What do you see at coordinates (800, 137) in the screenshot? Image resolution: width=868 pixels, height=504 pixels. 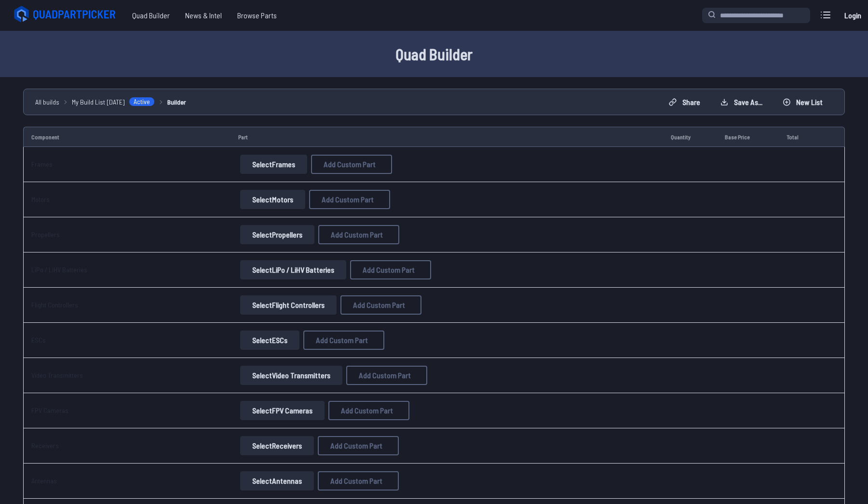 I see `td: Total` at bounding box center [800, 137].